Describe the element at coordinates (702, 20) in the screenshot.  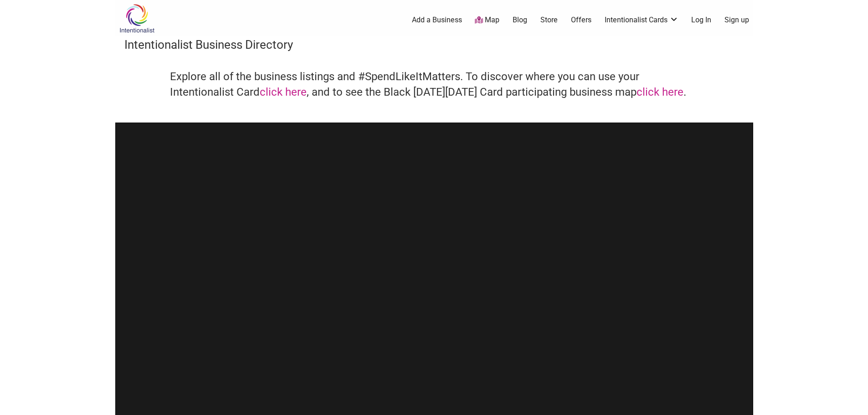
I see `a: Log In` at that location.